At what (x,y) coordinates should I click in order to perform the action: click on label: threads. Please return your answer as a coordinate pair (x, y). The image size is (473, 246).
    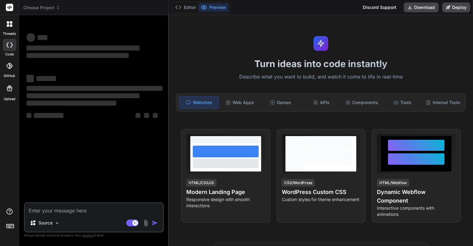
    Looking at the image, I should click on (9, 34).